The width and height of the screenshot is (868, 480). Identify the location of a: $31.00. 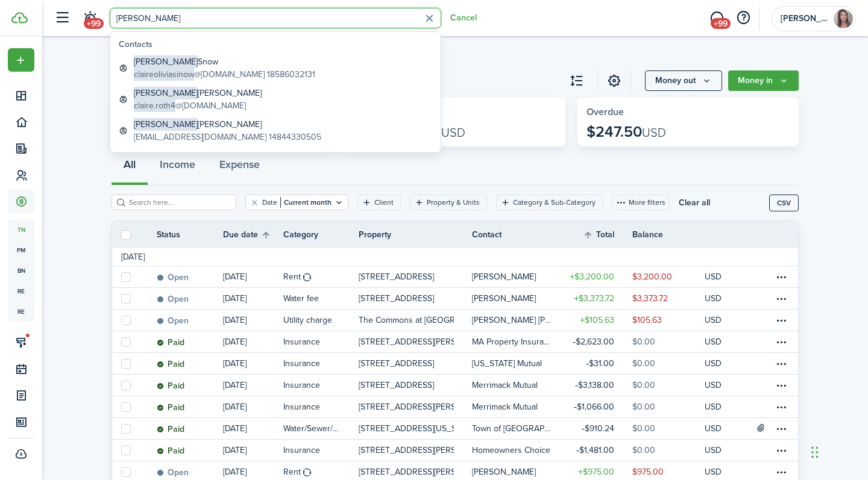
(596, 363).